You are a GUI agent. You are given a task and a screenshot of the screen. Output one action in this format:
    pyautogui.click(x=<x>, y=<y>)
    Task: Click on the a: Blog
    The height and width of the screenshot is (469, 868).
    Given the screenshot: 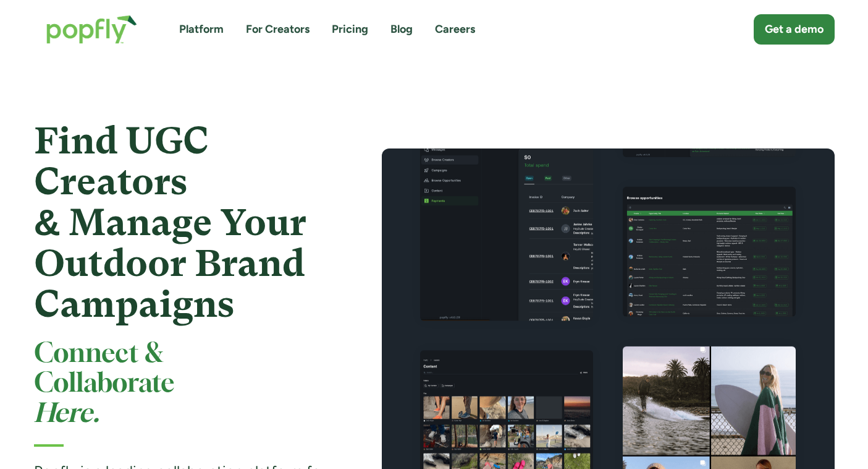 What is the action you would take?
    pyautogui.click(x=402, y=29)
    